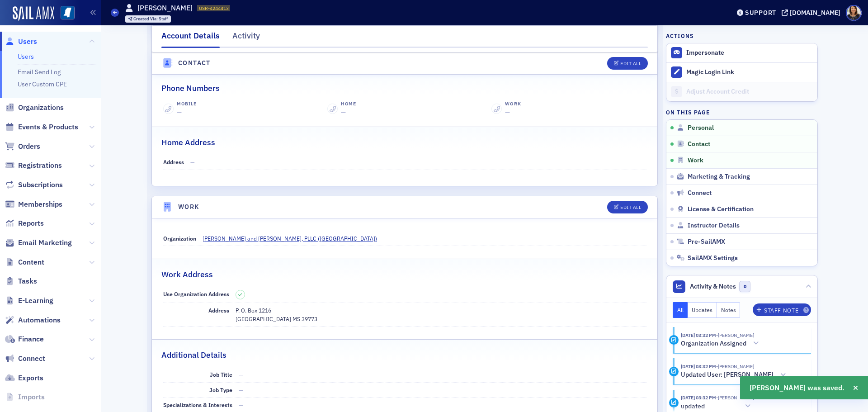 This screenshot has width=868, height=412. Describe the element at coordinates (39, 72) in the screenshot. I see `a: Email Send Log` at that location.